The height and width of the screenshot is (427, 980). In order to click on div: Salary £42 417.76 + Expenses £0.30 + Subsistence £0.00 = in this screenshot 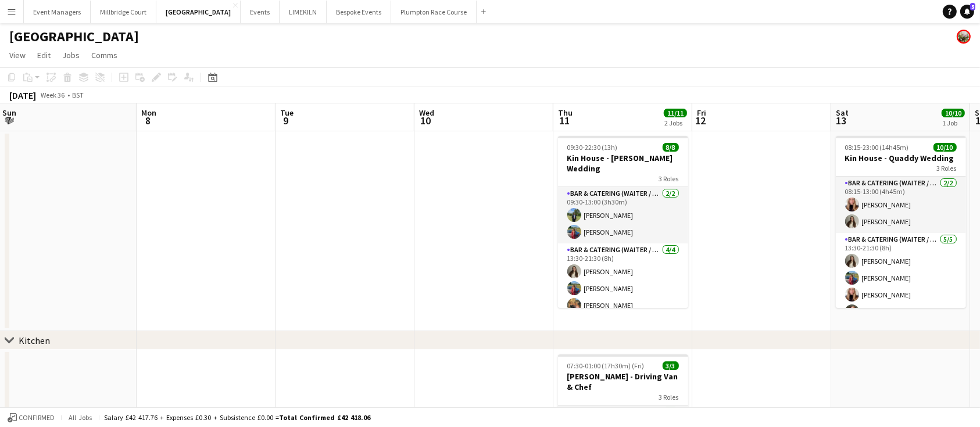, I will do `click(237, 417)`.